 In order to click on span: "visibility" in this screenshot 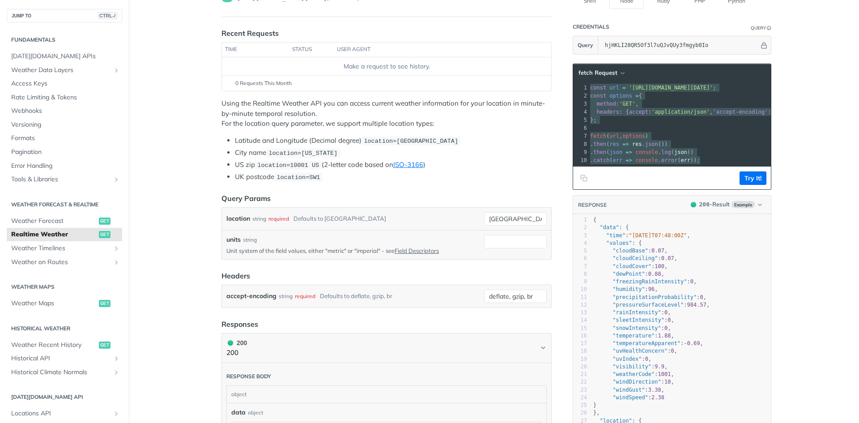, I will do `click(632, 366)`.